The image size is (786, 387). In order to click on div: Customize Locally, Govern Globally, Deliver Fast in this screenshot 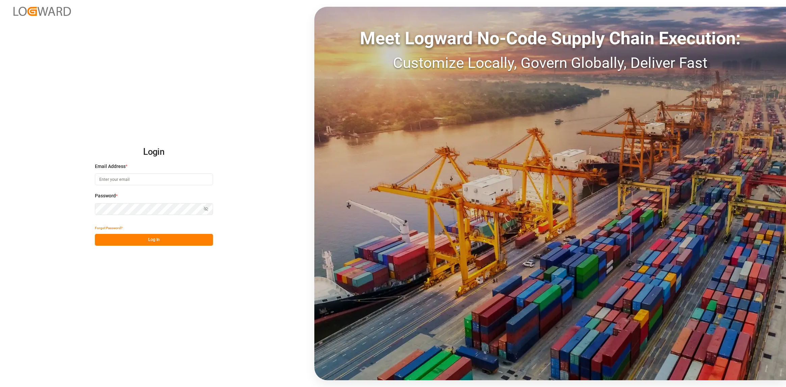, I will do `click(550, 63)`.